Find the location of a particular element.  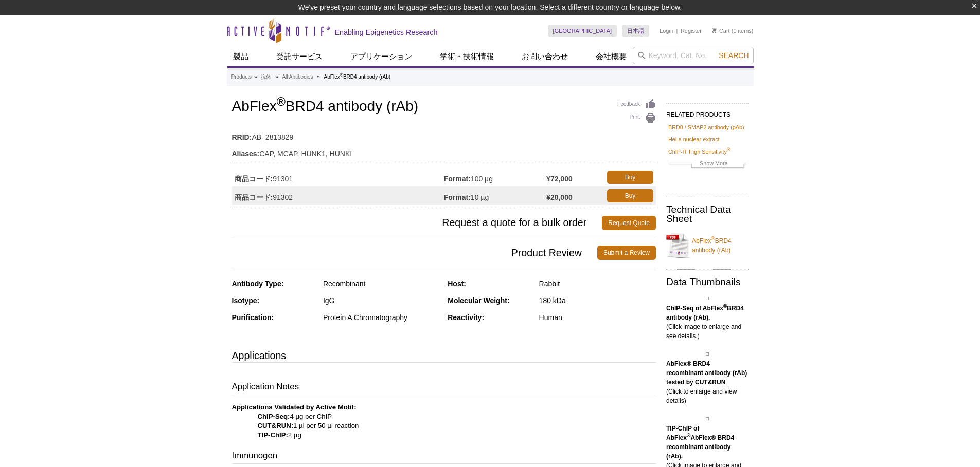

a: Login is located at coordinates (667, 31).